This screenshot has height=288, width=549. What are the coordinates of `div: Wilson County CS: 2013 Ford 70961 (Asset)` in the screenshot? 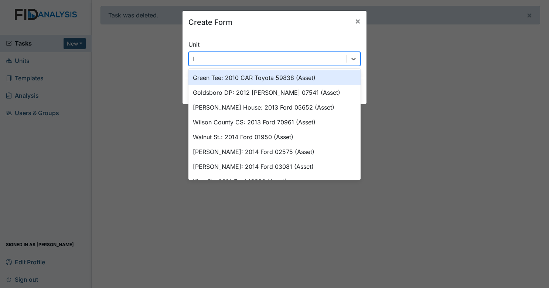 It's located at (275, 122).